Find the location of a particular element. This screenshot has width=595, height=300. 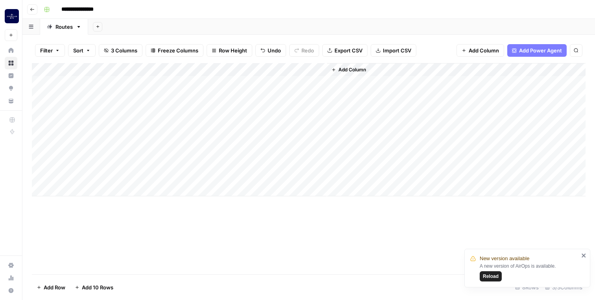

span: Export CSV is located at coordinates (348, 50).